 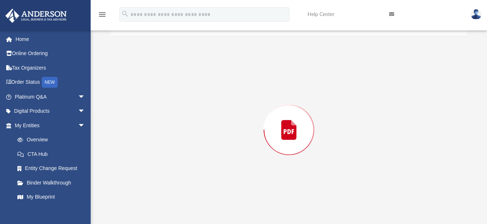 I want to click on a: Entity Change Request, so click(x=53, y=168).